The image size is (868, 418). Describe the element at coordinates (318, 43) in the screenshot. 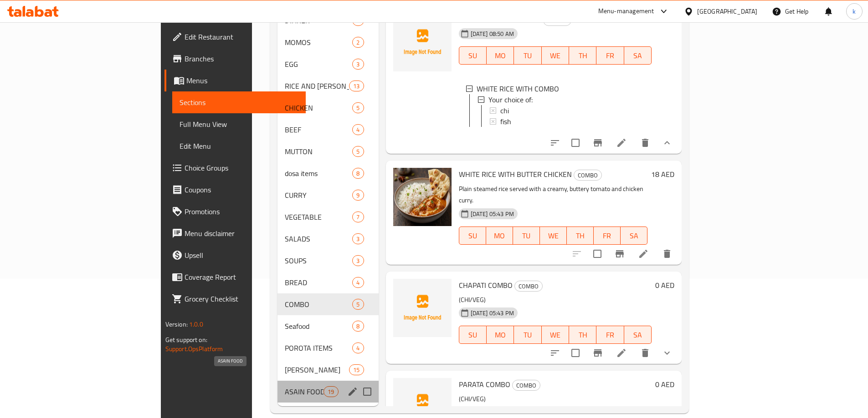

I see `span: MOMOS` at that location.